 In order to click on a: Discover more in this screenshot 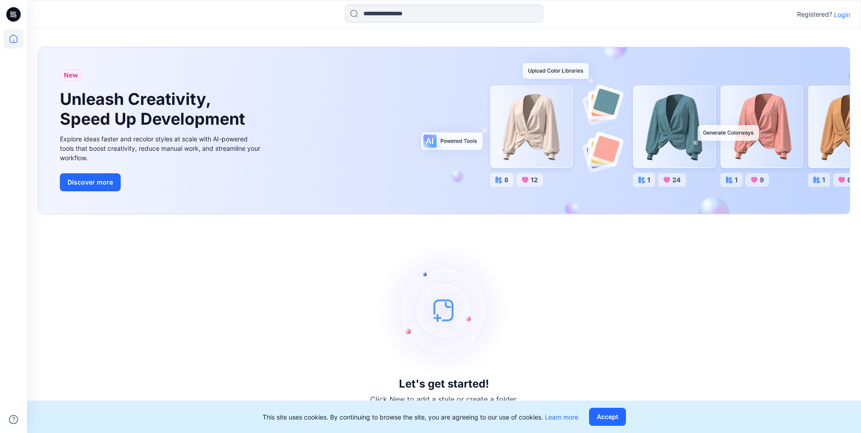, I will do `click(161, 182)`.